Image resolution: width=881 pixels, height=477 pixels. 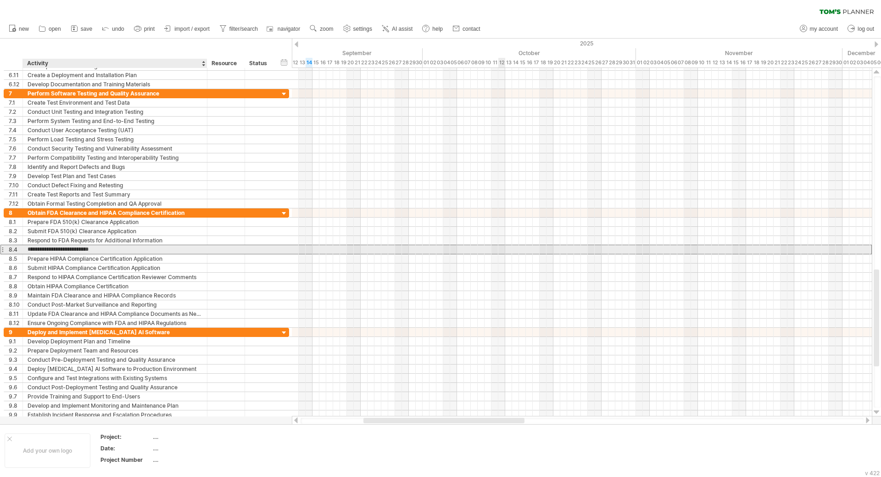 What do you see at coordinates (115, 295) in the screenshot?
I see `div: Maintain FDA Clearance and HIPAA Compliance Records` at bounding box center [115, 295].